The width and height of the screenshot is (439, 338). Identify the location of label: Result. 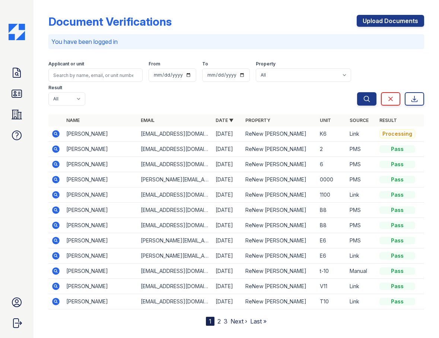
(55, 88).